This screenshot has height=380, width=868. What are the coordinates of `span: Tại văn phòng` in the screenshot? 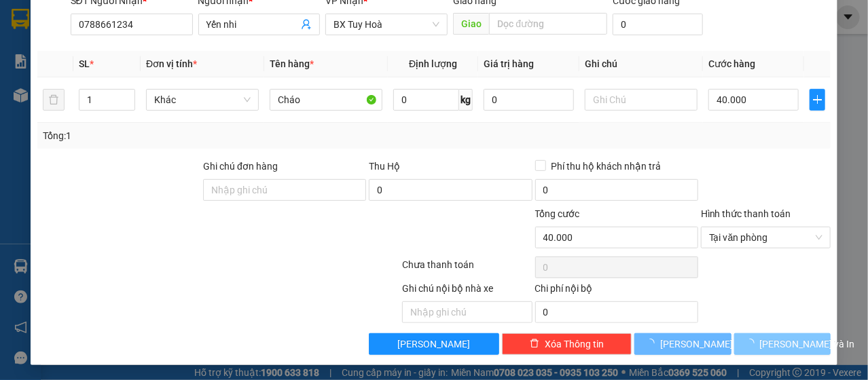 It's located at (766, 238).